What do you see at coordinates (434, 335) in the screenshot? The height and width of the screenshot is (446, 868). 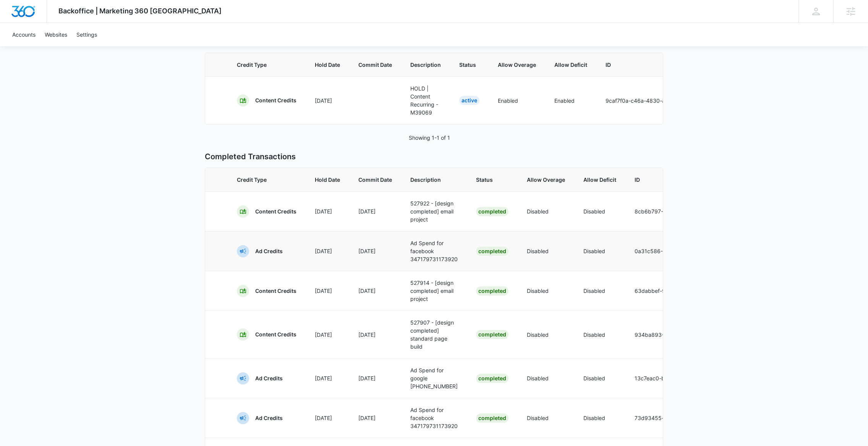 I see `p: 527907 - [design completed] standard page build` at bounding box center [434, 335].